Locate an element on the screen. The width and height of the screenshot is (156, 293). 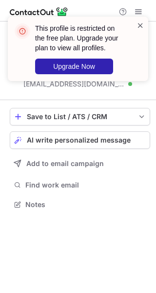
button: Upgrade Now is located at coordinates (74, 66).